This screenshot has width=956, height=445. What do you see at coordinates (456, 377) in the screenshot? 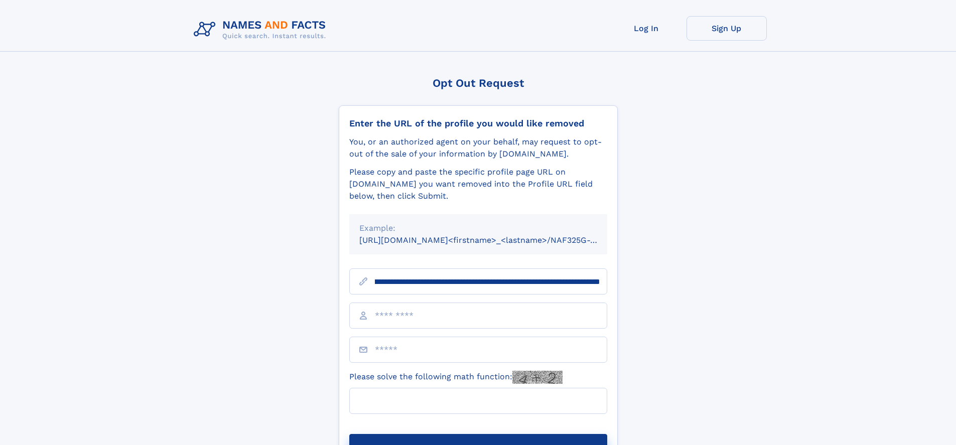
I see `label: Please solve the following math function:` at bounding box center [456, 377].